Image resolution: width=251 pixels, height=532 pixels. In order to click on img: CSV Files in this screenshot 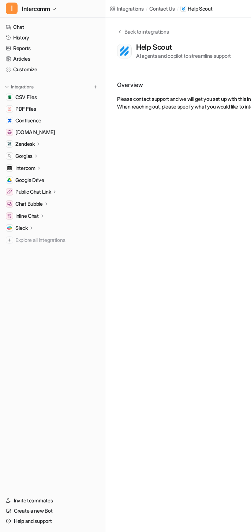, I will do `click(10, 97)`.